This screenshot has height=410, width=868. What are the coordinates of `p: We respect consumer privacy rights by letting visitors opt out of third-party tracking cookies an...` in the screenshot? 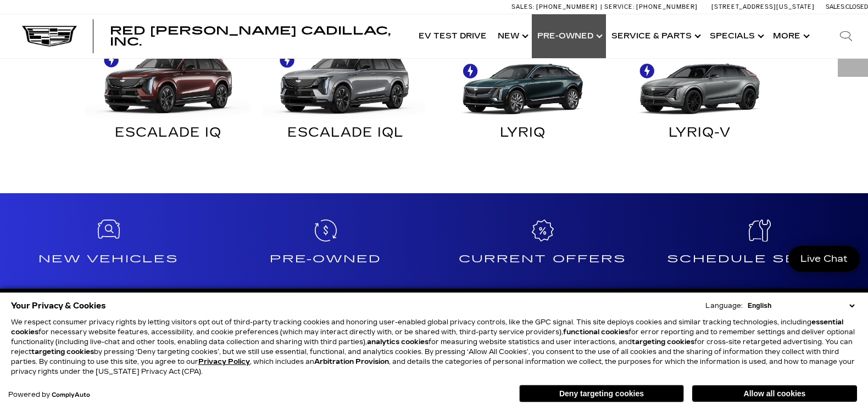 It's located at (434, 347).